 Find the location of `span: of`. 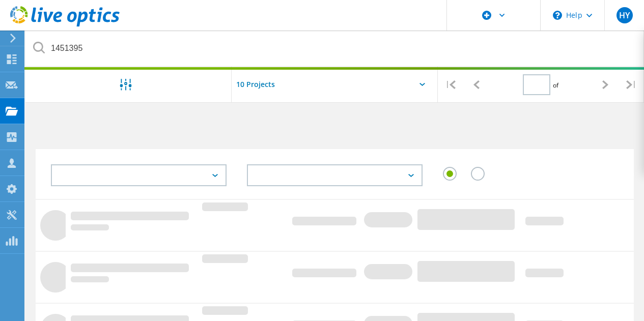

span: of is located at coordinates (556, 85).